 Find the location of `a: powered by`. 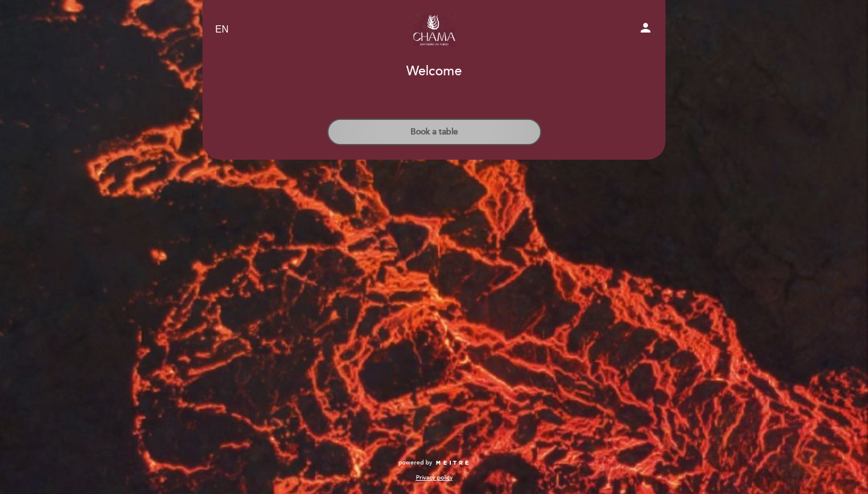

a: powered by is located at coordinates (434, 463).